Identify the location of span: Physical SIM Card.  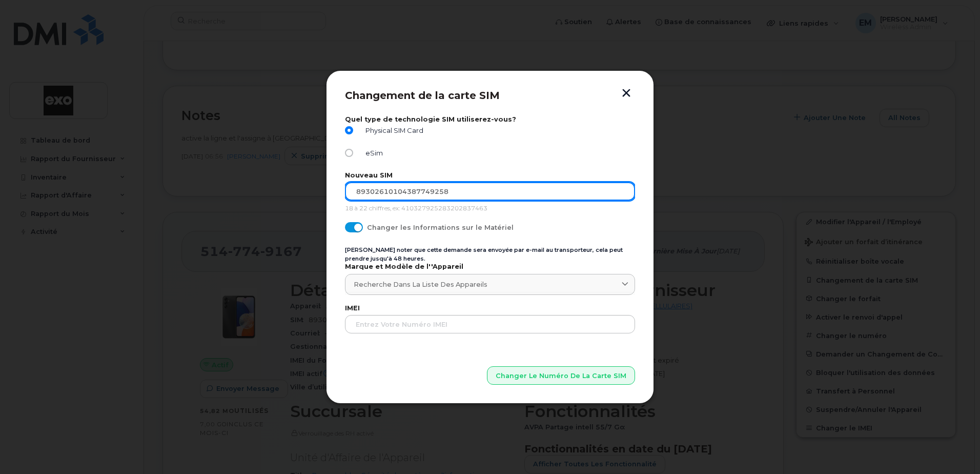
(392, 131).